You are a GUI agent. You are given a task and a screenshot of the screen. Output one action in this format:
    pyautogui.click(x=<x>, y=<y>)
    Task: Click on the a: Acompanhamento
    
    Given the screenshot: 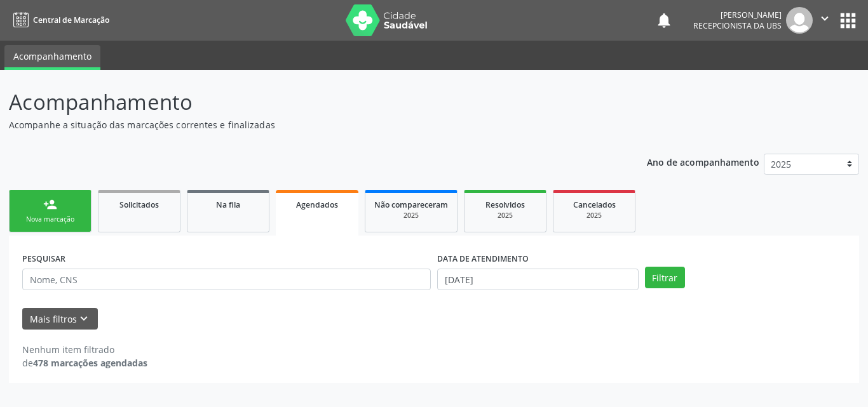 What is the action you would take?
    pyautogui.click(x=52, y=57)
    